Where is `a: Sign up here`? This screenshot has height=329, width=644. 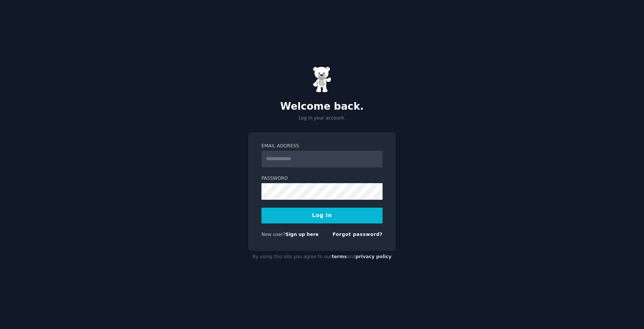 a: Sign up here is located at coordinates (302, 234).